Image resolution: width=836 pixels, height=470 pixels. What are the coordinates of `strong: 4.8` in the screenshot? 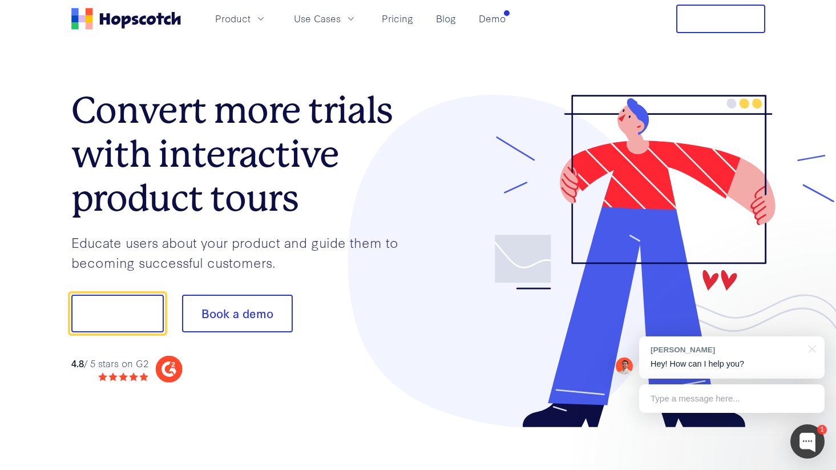 It's located at (78, 362).